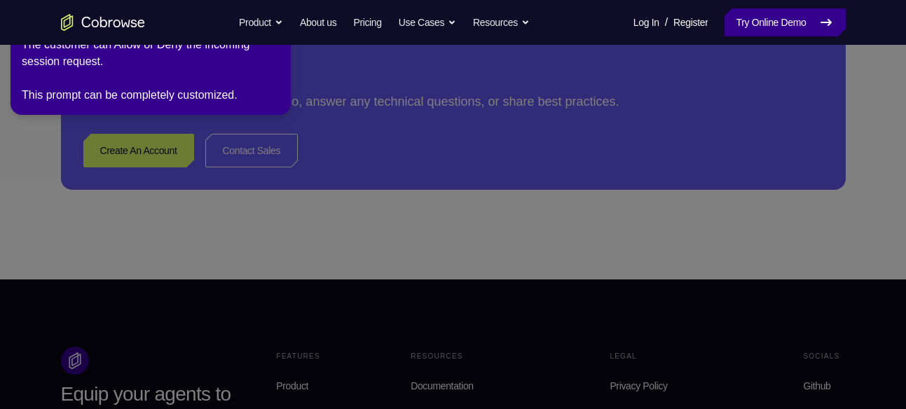 The width and height of the screenshot is (906, 409). What do you see at coordinates (690, 22) in the screenshot?
I see `a: Register` at bounding box center [690, 22].